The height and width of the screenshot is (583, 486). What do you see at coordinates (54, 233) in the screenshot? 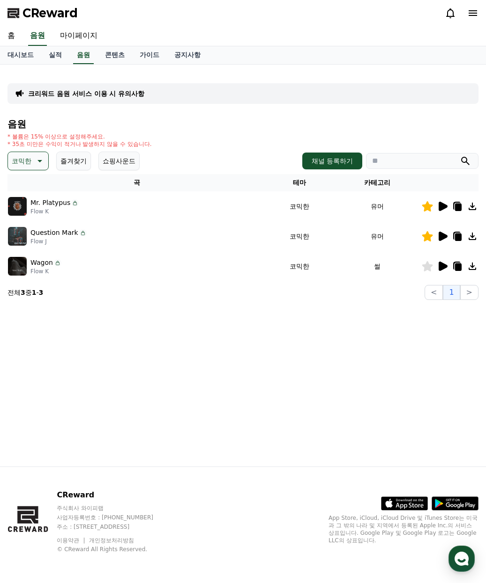
I see `p: Question Mark` at bounding box center [54, 233].